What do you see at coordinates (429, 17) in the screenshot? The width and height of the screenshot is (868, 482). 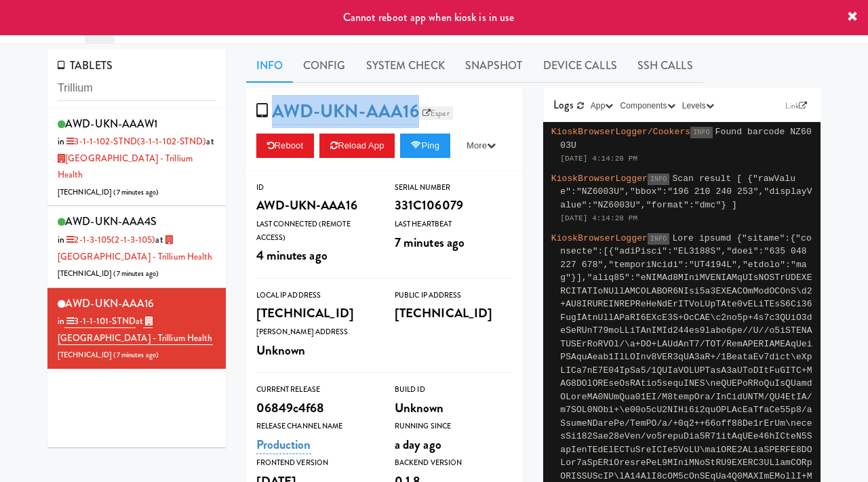 I see `span: Cannot reboot app when kiosk is in use` at bounding box center [429, 17].